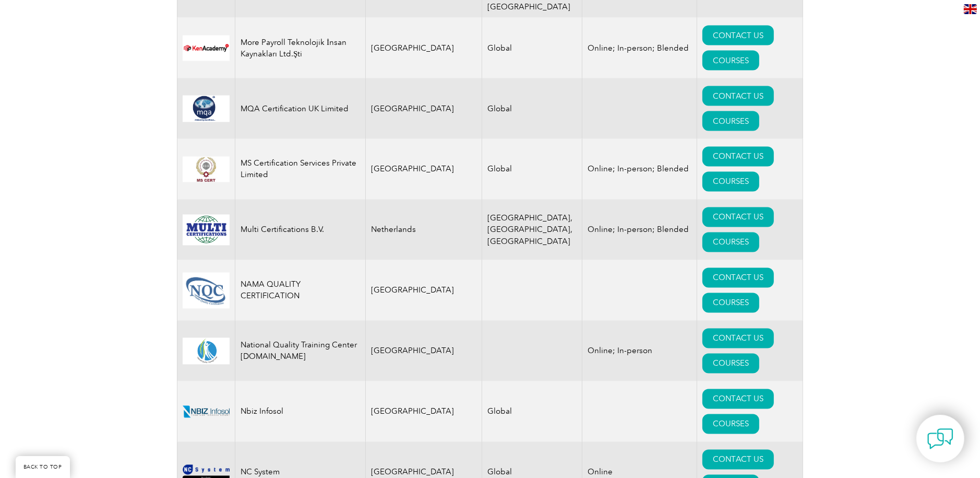 This screenshot has width=980, height=478. Describe the element at coordinates (301, 109) in the screenshot. I see `td: MQA Certification UK Limited` at that location.